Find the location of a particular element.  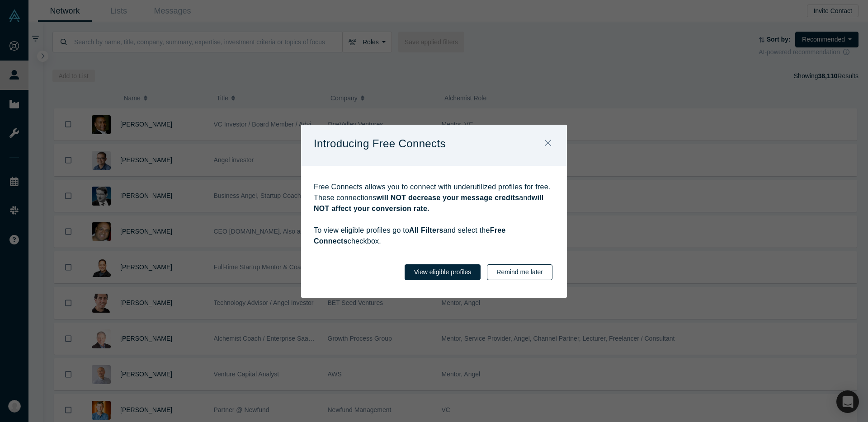

strong: Free Connects is located at coordinates (410, 235).